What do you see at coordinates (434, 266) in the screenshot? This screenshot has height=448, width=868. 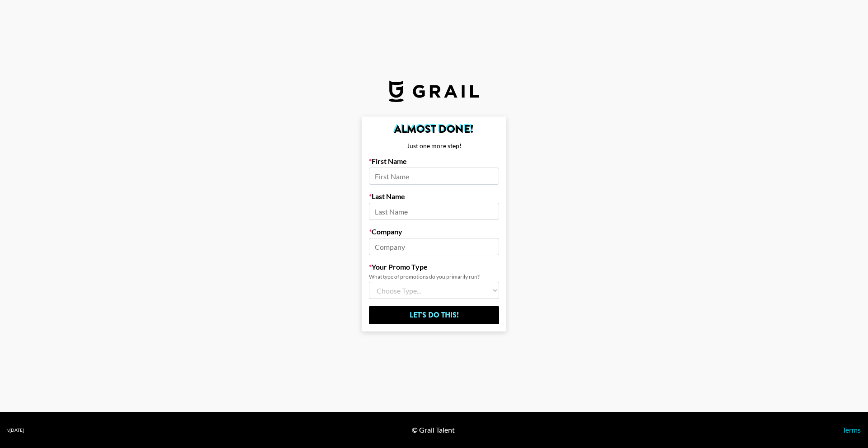 I see `label: Your Promo Type` at bounding box center [434, 266].